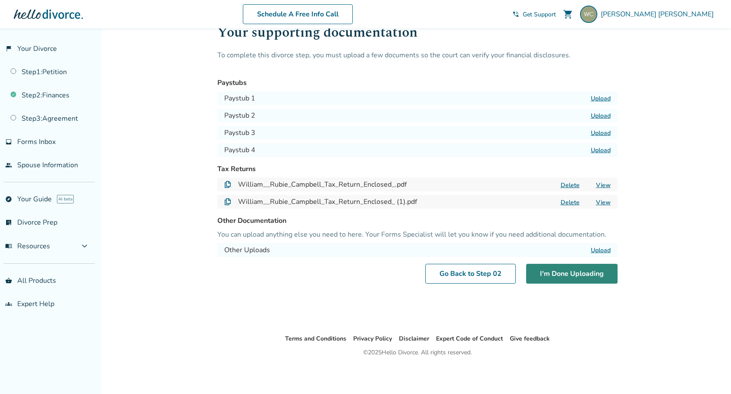 This screenshot has height=394, width=731. Describe the element at coordinates (316, 339) in the screenshot. I see `a: Terms and Conditions` at that location.